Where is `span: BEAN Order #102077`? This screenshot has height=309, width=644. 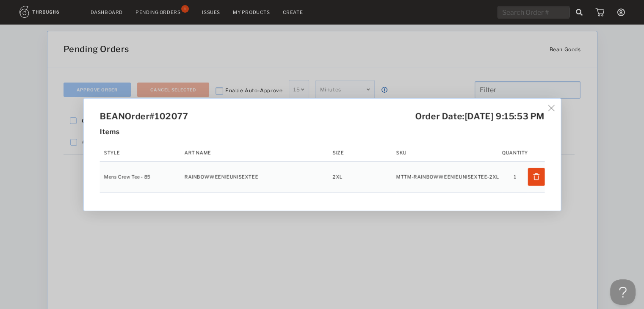
span: BEAN Order #102077 is located at coordinates (143, 116).